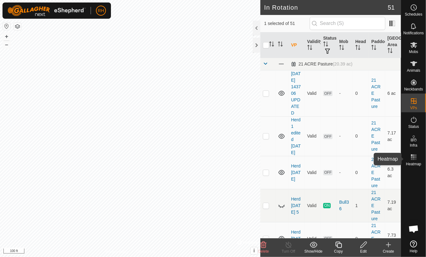  What do you see at coordinates (101, 11) in the screenshot?
I see `span: RH` at bounding box center [101, 11].